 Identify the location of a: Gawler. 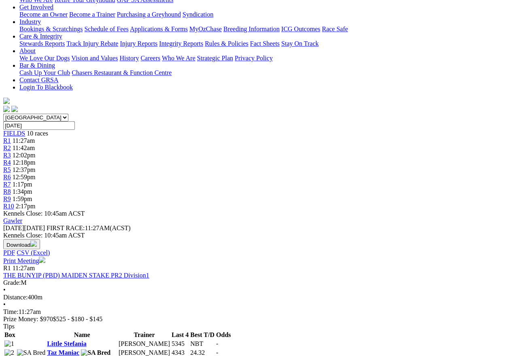
(13, 221).